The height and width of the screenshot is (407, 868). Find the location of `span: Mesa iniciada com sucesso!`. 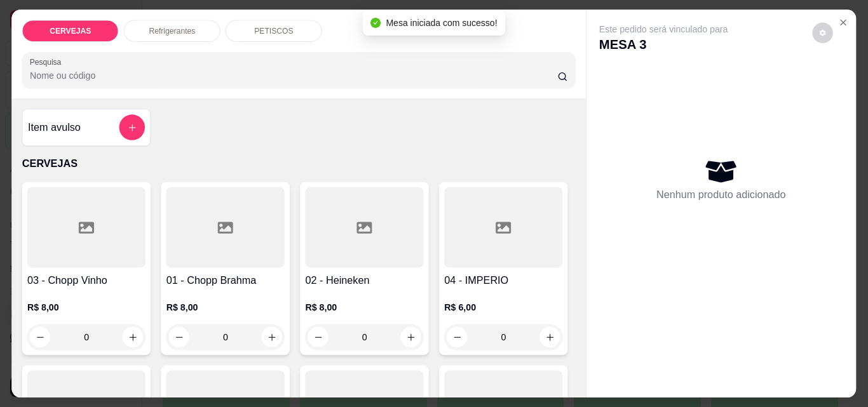

span: Mesa iniciada com sucesso! is located at coordinates (441, 23).